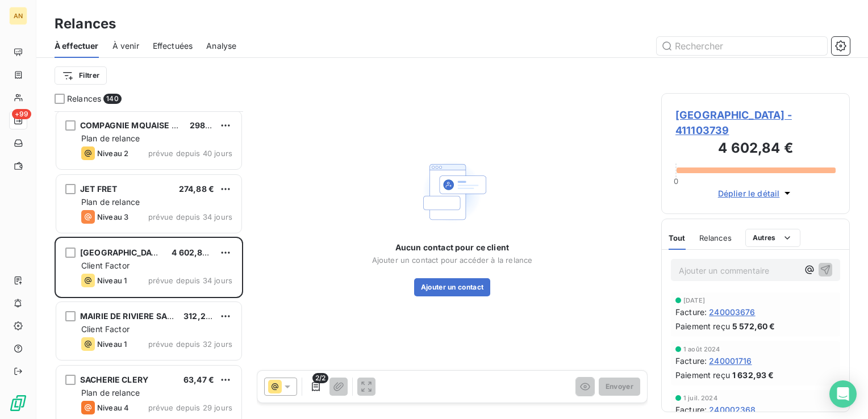  Describe the element at coordinates (193, 252) in the screenshot. I see `span: 4 602,84 €` at that location.